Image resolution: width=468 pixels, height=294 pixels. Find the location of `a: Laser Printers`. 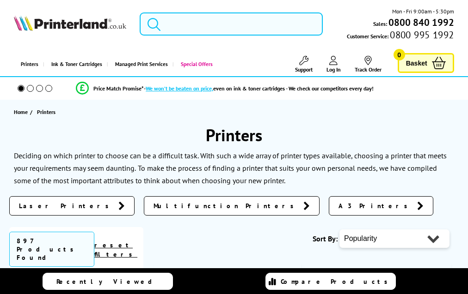

a: Laser Printers is located at coordinates (72, 206).